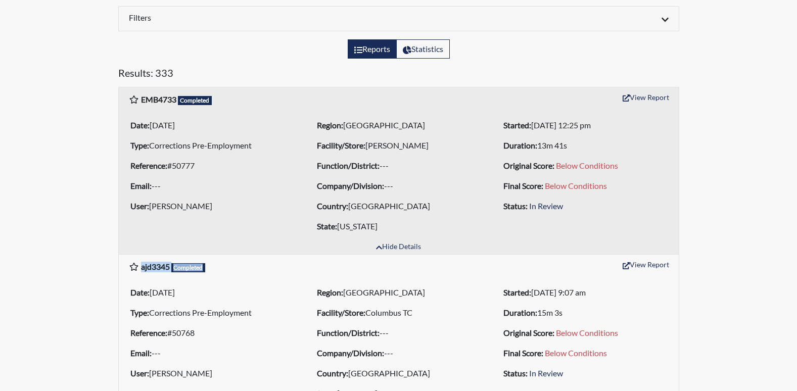 This screenshot has width=797, height=391. What do you see at coordinates (585, 146) in the screenshot?
I see `li: 13m 41s` at bounding box center [585, 146].